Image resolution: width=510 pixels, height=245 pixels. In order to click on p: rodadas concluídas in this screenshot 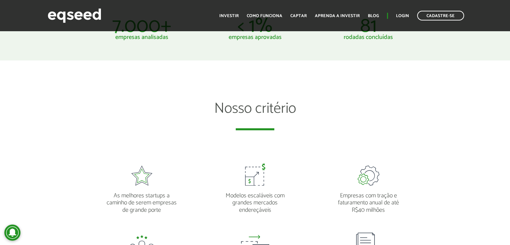, I will do `click(369, 37)`.